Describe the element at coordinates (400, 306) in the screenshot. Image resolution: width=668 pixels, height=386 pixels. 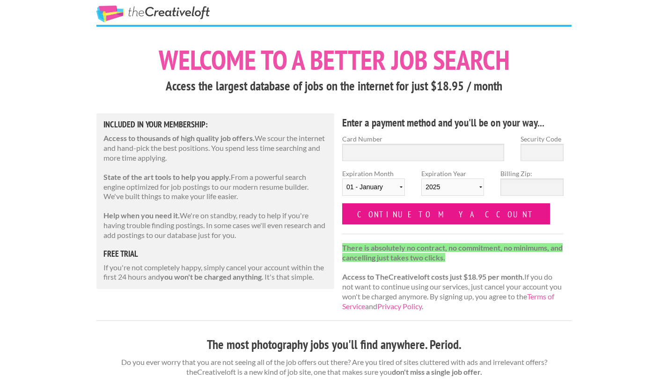
I see `a: Privacy Policy` at that location.